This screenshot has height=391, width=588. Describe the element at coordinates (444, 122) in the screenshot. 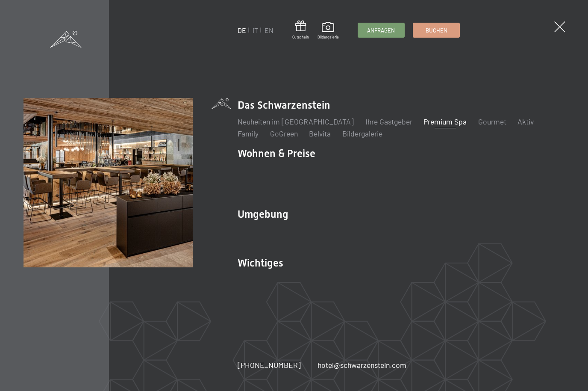

I see `a: Premium Spa` at that location.